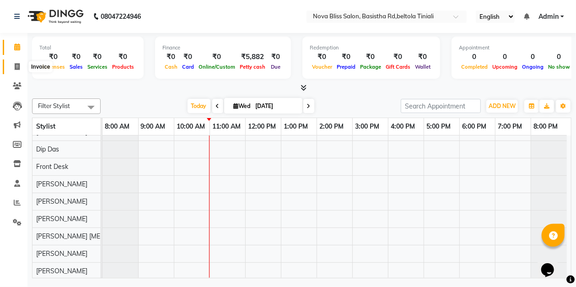 This screenshot has width=576, height=287. What do you see at coordinates (54, 106) in the screenshot?
I see `span: Filter Stylist` at bounding box center [54, 106].